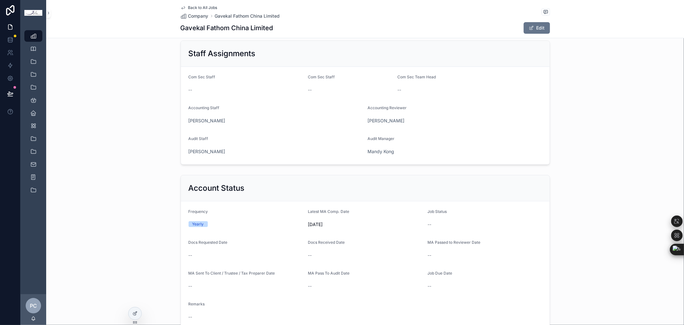 The height and width of the screenshot is (325, 684). What do you see at coordinates (440, 273) in the screenshot?
I see `span: Job Due Date` at bounding box center [440, 273].